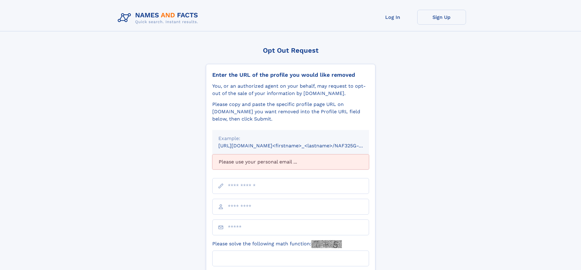 This screenshot has height=270, width=581. Describe the element at coordinates (441, 17) in the screenshot. I see `a: Sign Up` at that location.